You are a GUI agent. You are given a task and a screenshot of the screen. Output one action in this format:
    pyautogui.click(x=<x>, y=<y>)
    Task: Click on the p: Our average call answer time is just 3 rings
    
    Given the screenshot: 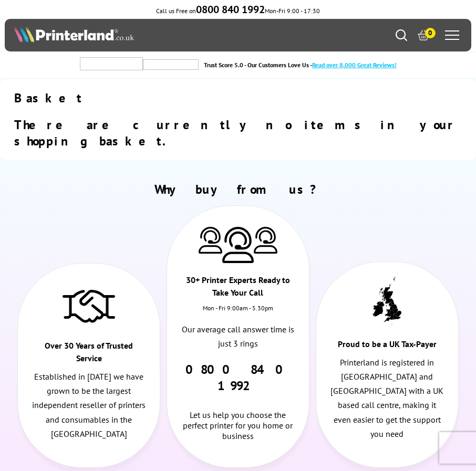 What is the action you would take?
    pyautogui.click(x=238, y=337)
    